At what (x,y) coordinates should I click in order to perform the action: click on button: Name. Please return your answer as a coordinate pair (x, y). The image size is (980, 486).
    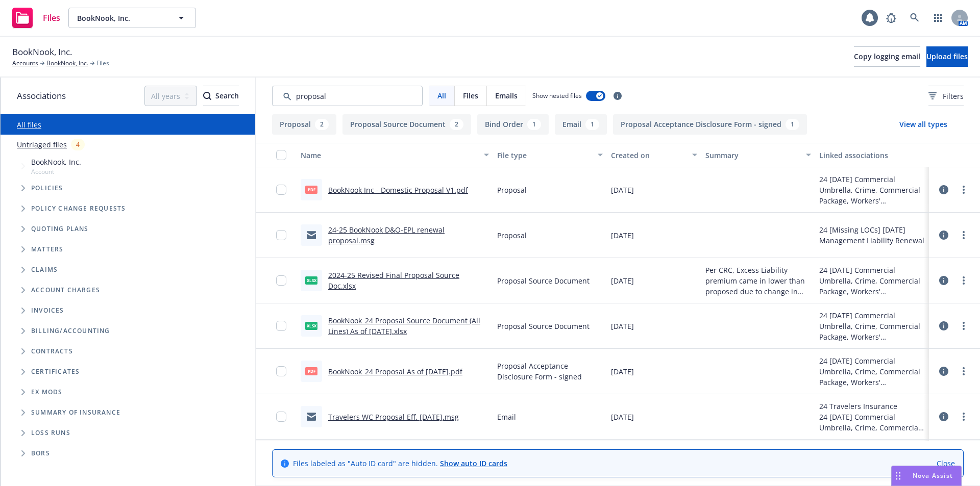
    Looking at the image, I should click on (395, 155).